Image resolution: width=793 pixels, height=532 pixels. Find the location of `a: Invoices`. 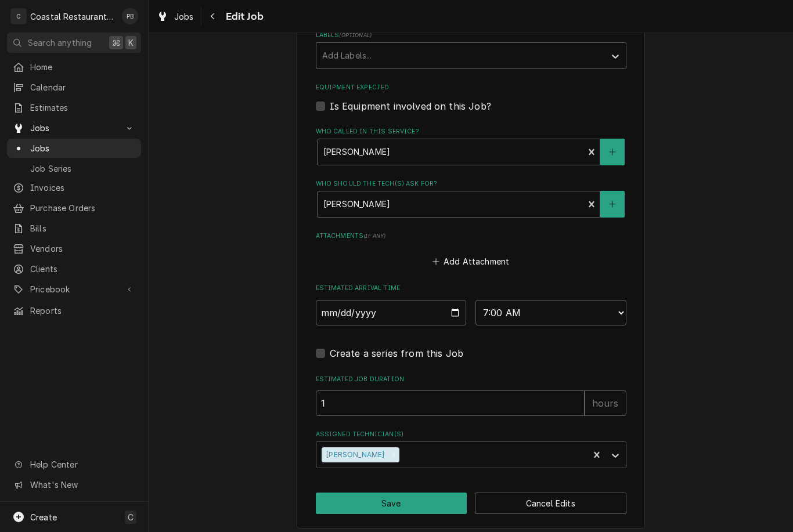

a: Invoices is located at coordinates (74, 188).